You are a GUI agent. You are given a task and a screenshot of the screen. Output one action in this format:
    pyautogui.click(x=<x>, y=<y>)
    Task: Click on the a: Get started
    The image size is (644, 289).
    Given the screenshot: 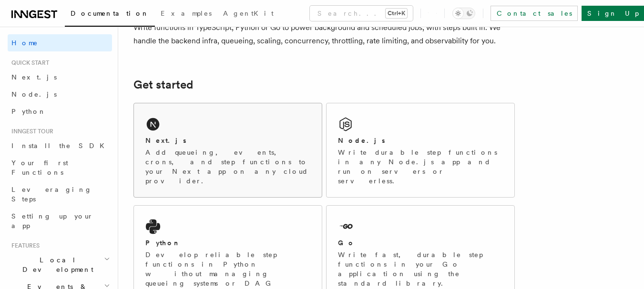 What is the action you would take?
    pyautogui.click(x=163, y=85)
    